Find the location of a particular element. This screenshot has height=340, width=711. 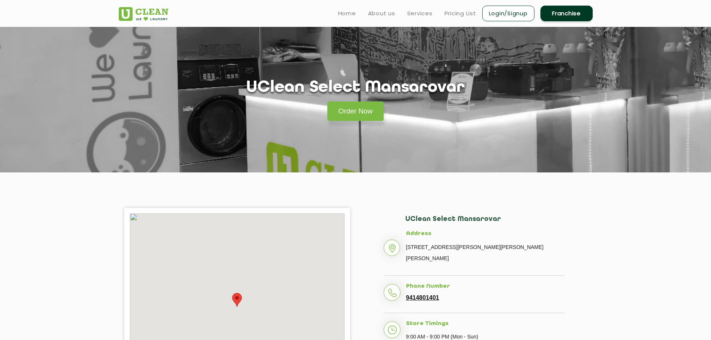

a: Franchise is located at coordinates (567, 13).